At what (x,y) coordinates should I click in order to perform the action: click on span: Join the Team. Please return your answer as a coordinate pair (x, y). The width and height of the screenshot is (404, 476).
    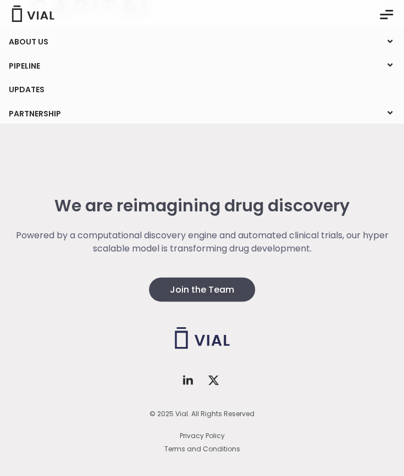
    Looking at the image, I should click on (202, 289).